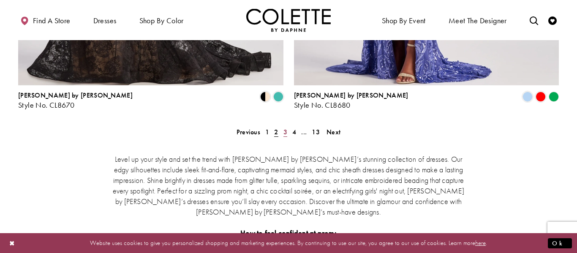 The height and width of the screenshot is (253, 577). I want to click on button: Close Dialog, so click(12, 243).